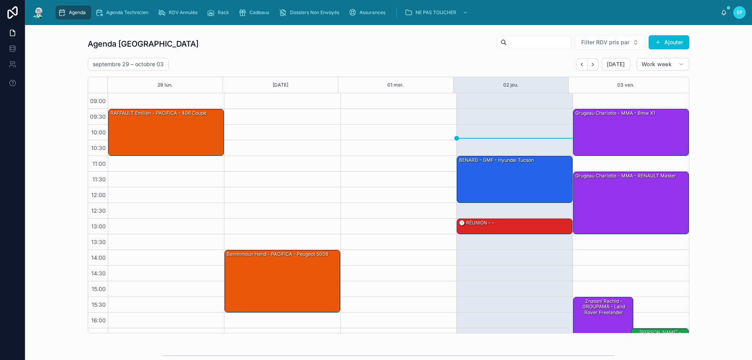  I want to click on span: 11:30, so click(99, 179).